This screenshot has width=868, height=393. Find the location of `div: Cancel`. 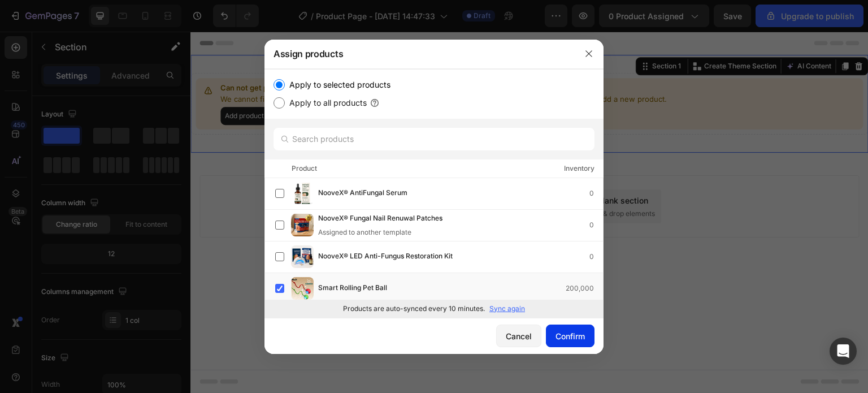

div: Cancel is located at coordinates (519, 336).